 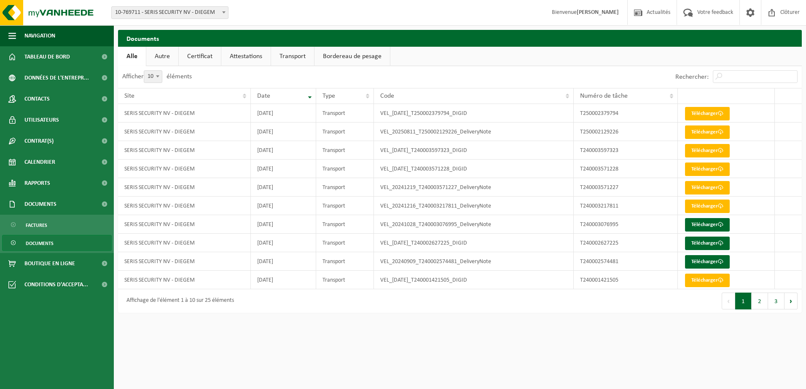 I want to click on span: Date, so click(x=263, y=96).